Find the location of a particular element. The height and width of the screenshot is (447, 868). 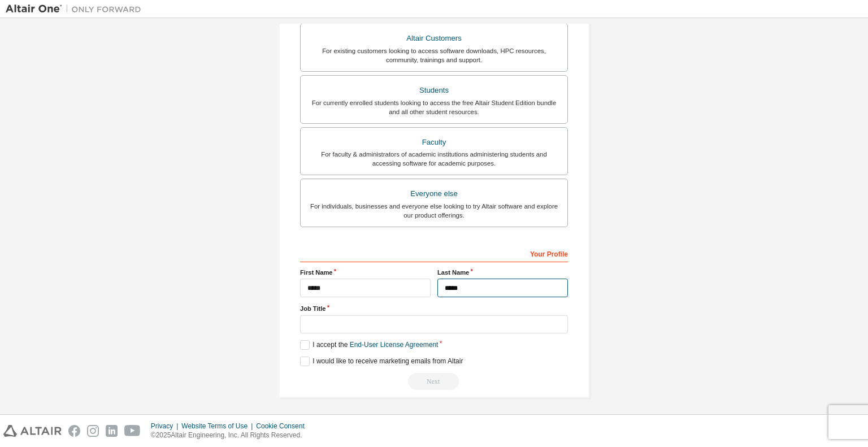

img: instagram.svg is located at coordinates (93, 430).